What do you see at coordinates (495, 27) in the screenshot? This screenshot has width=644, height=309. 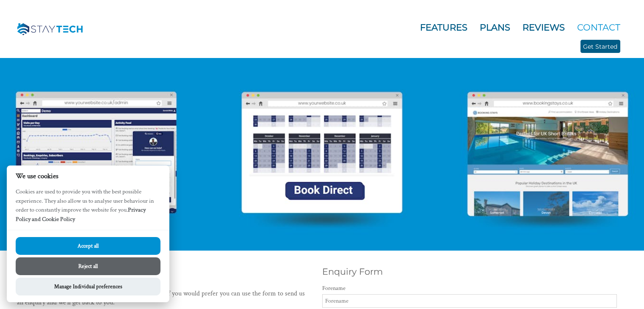 I see `a: Plans` at bounding box center [495, 27].